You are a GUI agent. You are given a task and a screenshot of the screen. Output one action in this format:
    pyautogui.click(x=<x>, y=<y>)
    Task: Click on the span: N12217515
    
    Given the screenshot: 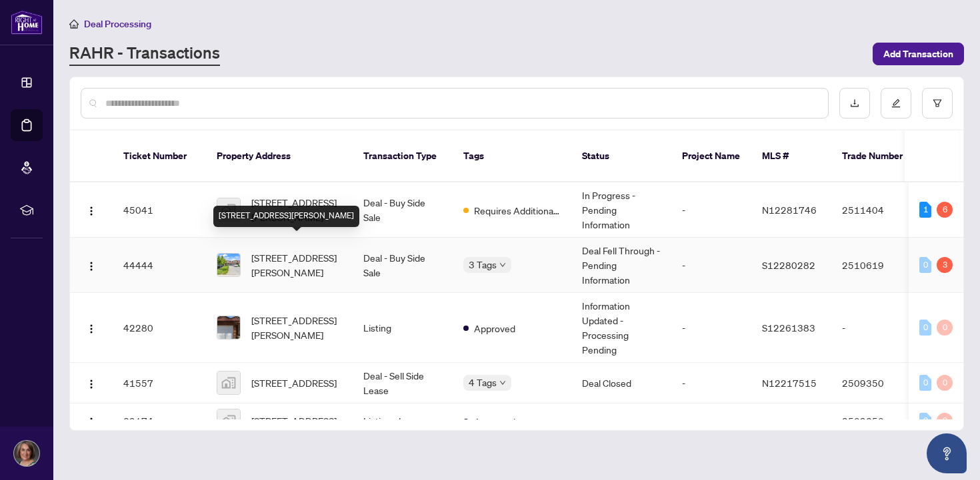 What is the action you would take?
    pyautogui.click(x=789, y=383)
    